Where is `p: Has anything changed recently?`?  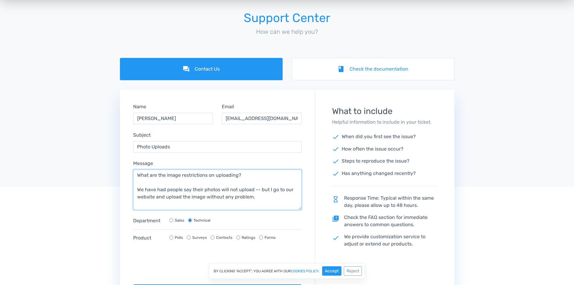 p: Has anything changed recently? is located at coordinates (385, 173).